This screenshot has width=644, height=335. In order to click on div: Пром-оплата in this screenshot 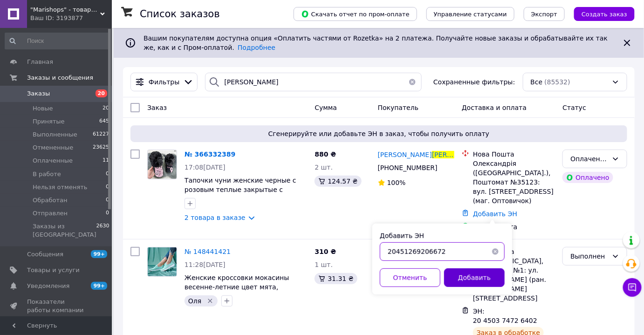, I will do `click(514, 227)`.